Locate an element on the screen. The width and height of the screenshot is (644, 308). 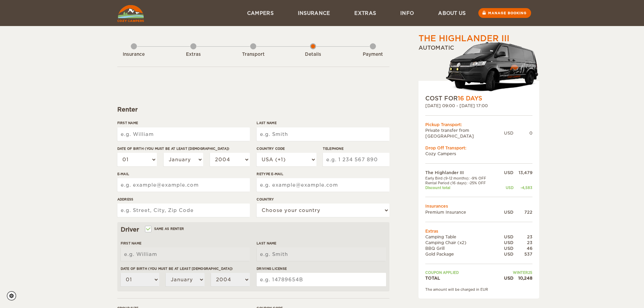
div: COST FOR is located at coordinates (478, 99).